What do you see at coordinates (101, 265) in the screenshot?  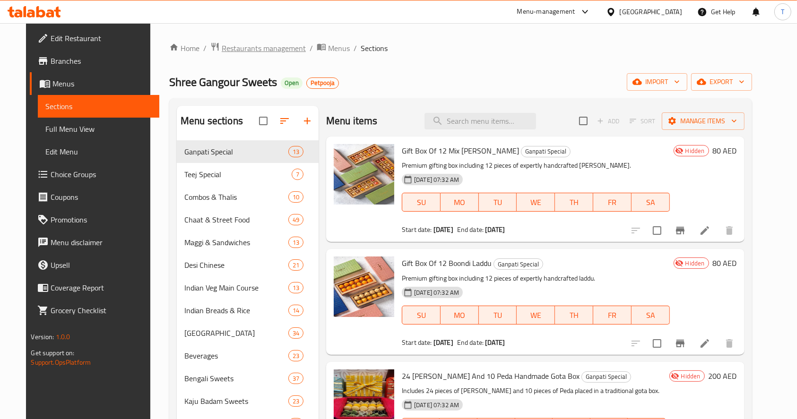 I see `span: Upsell` at bounding box center [101, 265].